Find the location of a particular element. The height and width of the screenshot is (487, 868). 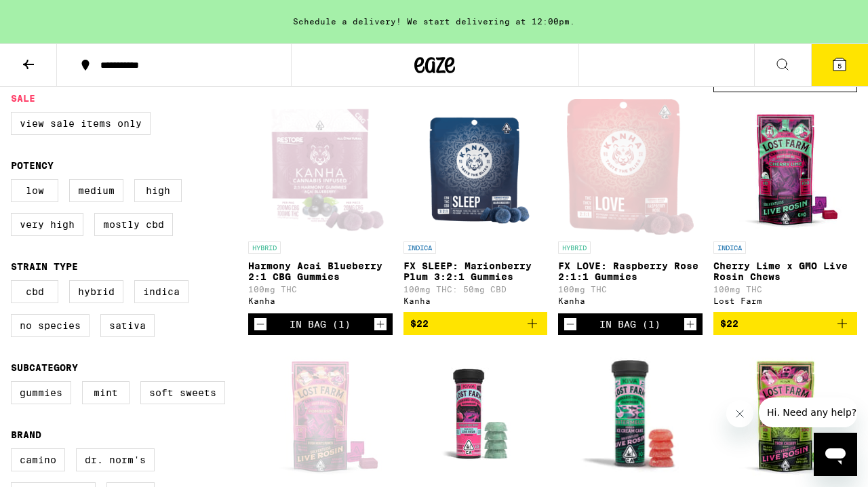

img: Lost Farm - Dragon Fruit x Trop. Cherry Live Rosin Chews is located at coordinates (785, 413).